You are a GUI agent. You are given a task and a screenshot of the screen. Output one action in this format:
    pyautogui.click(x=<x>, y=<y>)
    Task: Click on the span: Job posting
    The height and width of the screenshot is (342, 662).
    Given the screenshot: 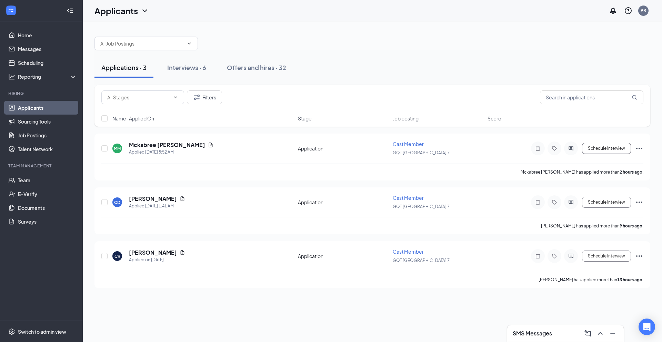 What is the action you would take?
    pyautogui.click(x=405, y=118)
    